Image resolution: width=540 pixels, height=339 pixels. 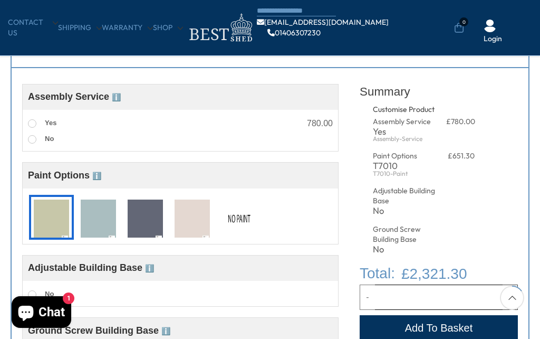 What do you see at coordinates (493, 39) in the screenshot?
I see `a: Login` at bounding box center [493, 39].